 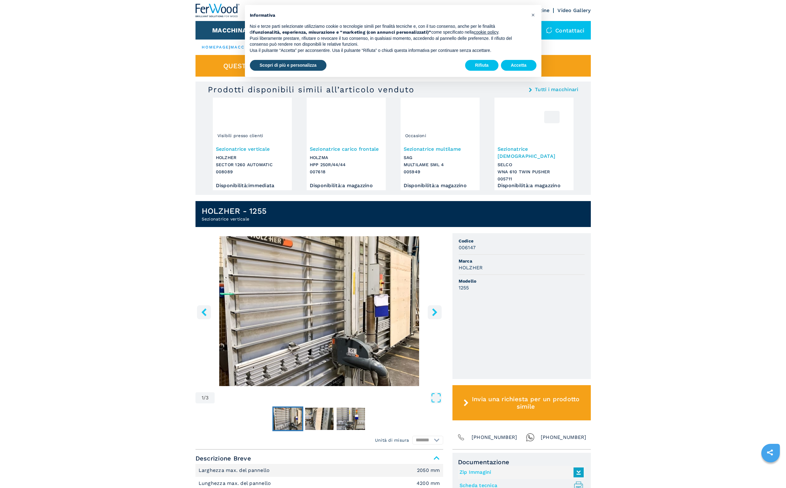 I want to click on img: Contattaci, so click(x=549, y=30).